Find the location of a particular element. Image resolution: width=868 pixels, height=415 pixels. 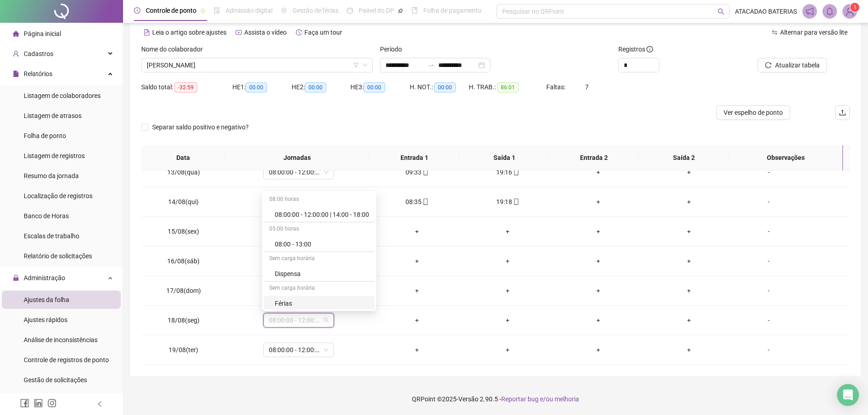

span: Cadastros is located at coordinates (39, 54).